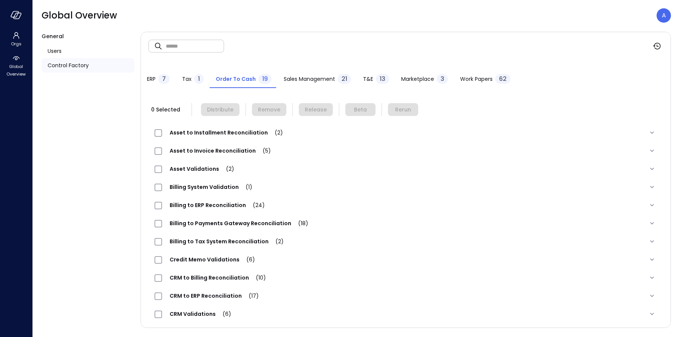  I want to click on span: Asset Validations, so click(202, 169).